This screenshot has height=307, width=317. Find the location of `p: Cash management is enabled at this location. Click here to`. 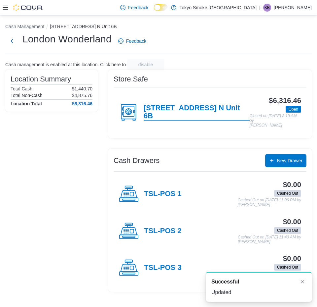

p: Cash management is enabled at this location. Click here to is located at coordinates (65, 64).